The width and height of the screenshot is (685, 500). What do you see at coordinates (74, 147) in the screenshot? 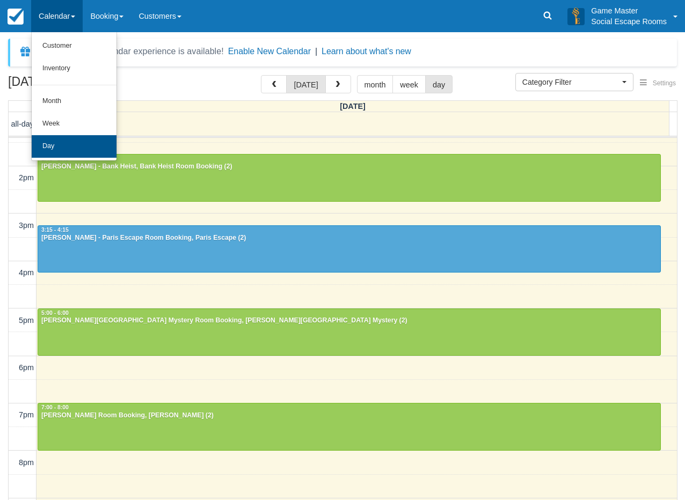
I see `a: Day` at bounding box center [74, 147].